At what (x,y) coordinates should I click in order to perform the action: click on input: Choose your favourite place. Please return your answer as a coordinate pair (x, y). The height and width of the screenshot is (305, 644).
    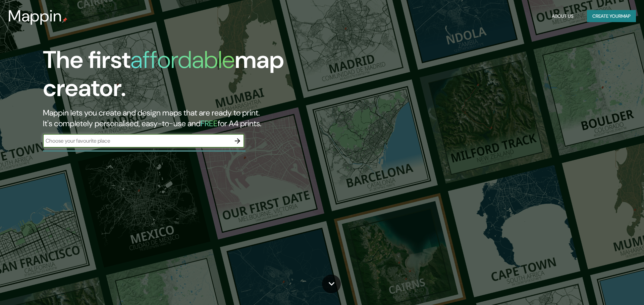
    Looking at the image, I should click on (137, 141).